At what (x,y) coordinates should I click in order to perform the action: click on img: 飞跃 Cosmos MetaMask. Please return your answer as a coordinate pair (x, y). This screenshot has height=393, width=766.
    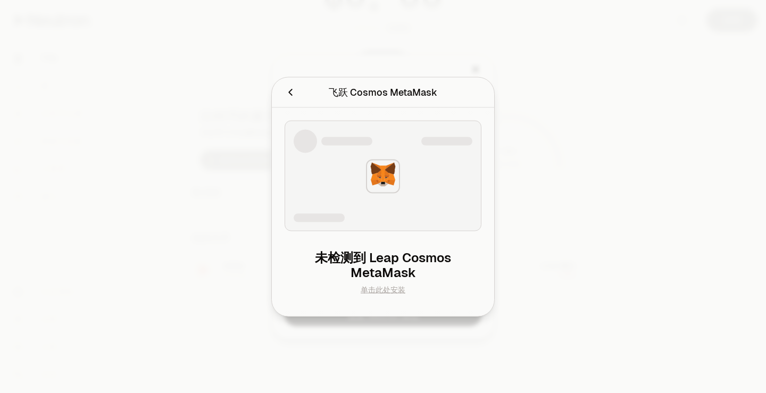
    Looking at the image, I should click on (383, 176).